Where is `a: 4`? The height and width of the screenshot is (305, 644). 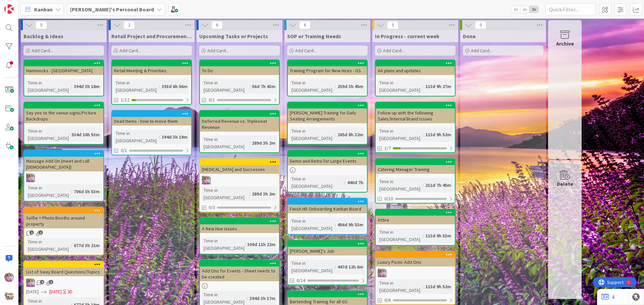 a: 4 is located at coordinates (608, 297).